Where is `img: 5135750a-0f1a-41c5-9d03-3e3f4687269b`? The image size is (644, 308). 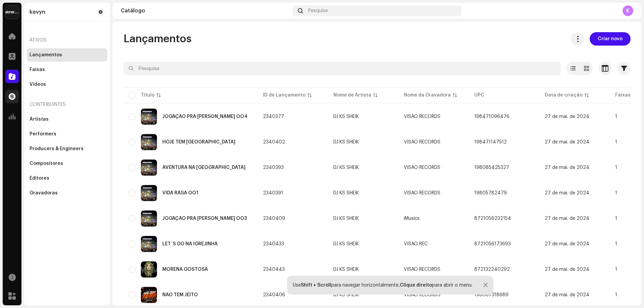 img: 5135750a-0f1a-41c5-9d03-3e3f4687269b is located at coordinates (149, 244).